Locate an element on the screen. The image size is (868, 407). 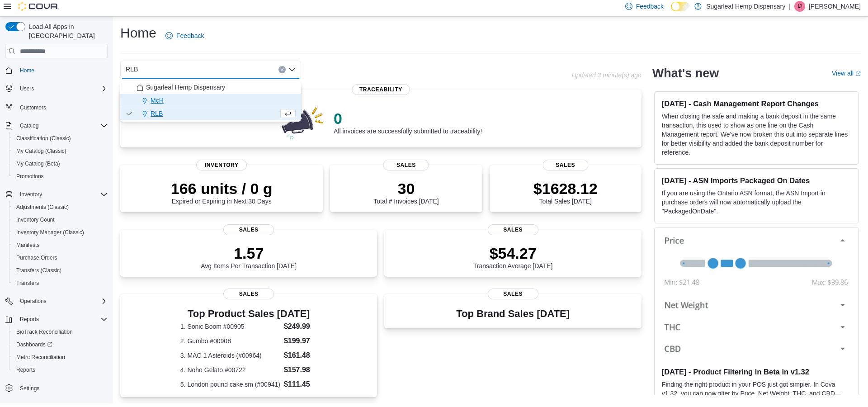
p: Updated 3 minute(s) ago is located at coordinates (606, 79).